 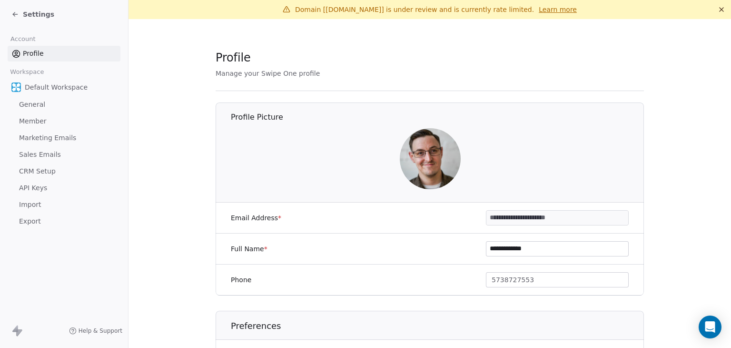 What do you see at coordinates (33, 14) in the screenshot?
I see `a: Settings` at bounding box center [33, 14].